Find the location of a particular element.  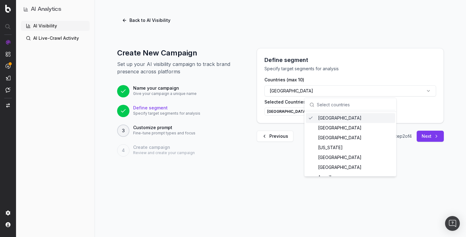

p: Countries (max 10) is located at coordinates (350, 80).